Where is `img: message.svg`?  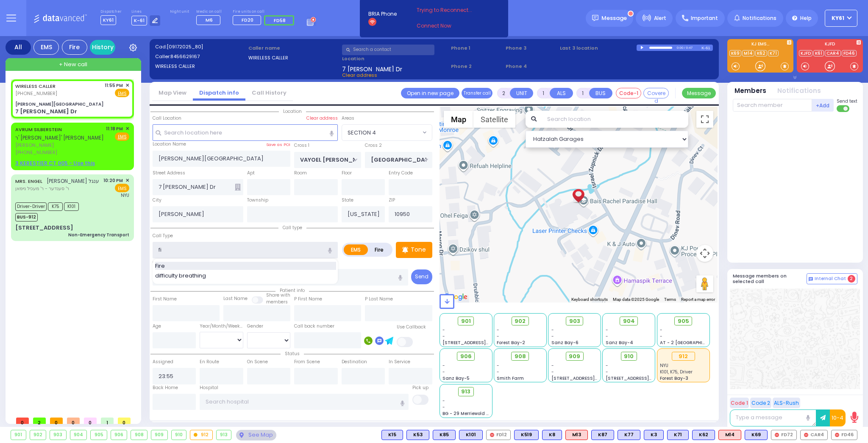
img: message.svg is located at coordinates (595, 18).